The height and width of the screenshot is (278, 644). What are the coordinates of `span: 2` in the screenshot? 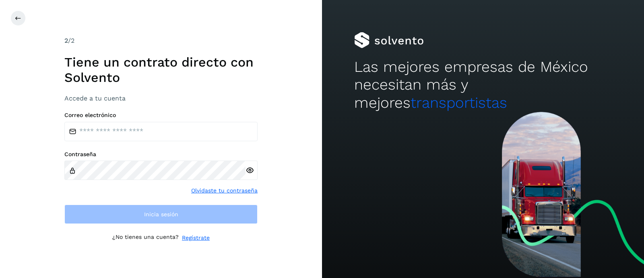 It's located at (66, 40).